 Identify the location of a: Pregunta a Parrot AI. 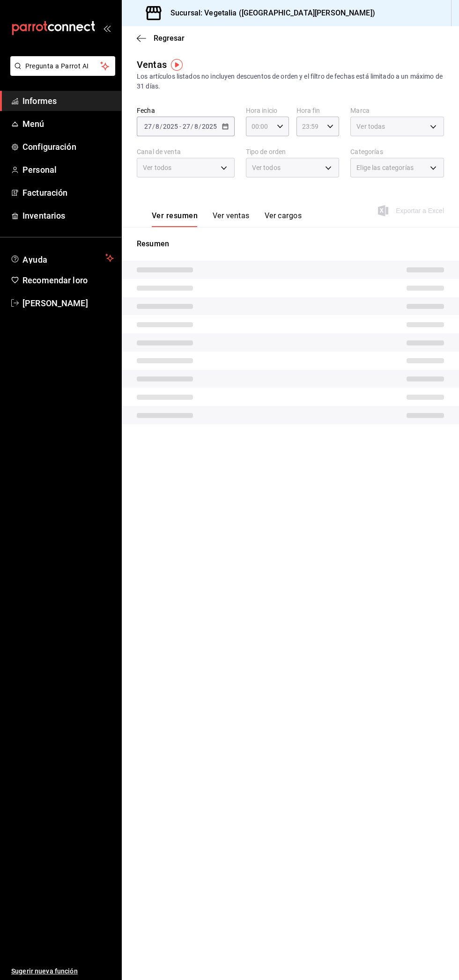
(61, 72).